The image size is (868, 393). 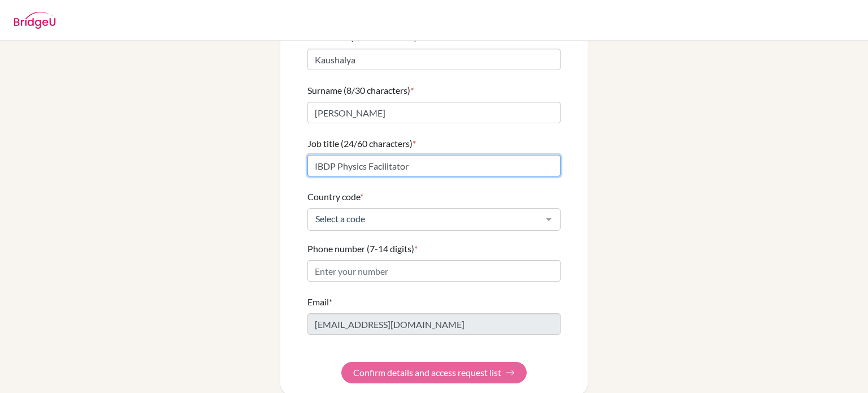 What do you see at coordinates (362, 249) in the screenshot?
I see `label: Phone number (7-14 digits)` at bounding box center [362, 249].